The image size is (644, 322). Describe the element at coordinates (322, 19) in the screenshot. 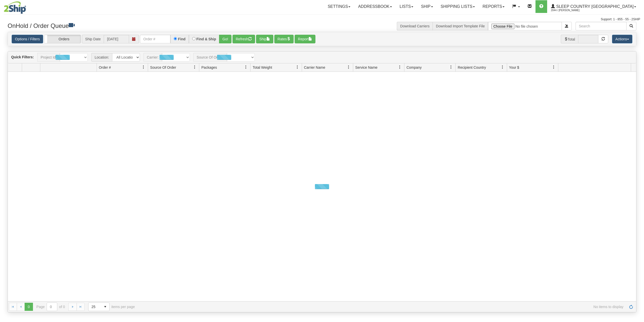

I see `div: Support: 1 - 855 - 55 - 2SHIP` at that location.